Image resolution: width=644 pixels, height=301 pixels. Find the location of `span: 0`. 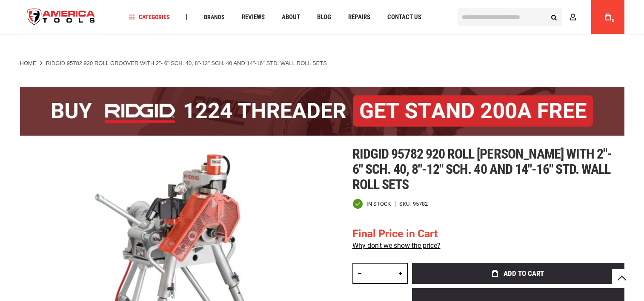

span: 0 is located at coordinates (613, 21).